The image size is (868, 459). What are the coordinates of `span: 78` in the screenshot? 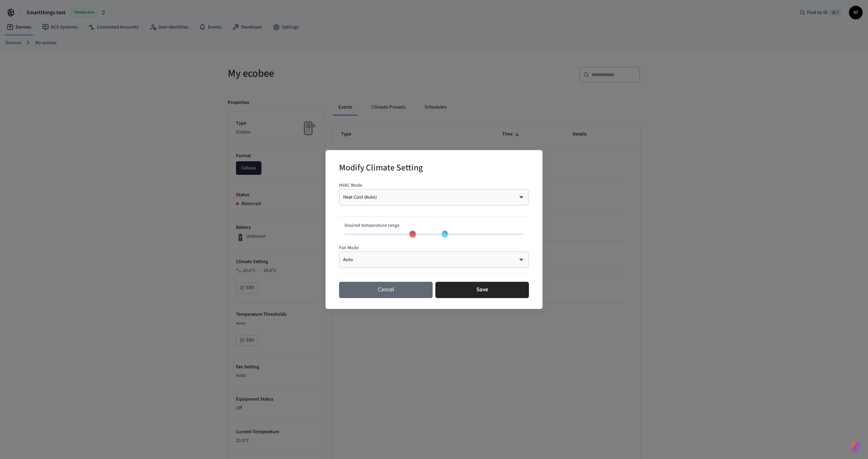 It's located at (445, 232).